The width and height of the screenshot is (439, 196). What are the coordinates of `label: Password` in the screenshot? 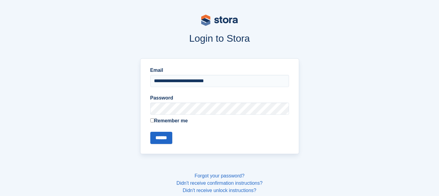 It's located at (219, 98).